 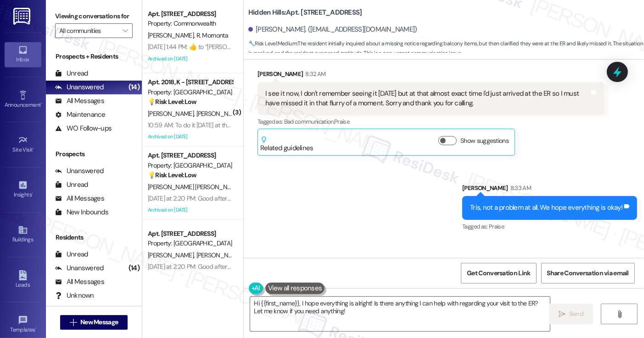 I want to click on button: Send, so click(x=571, y=314).